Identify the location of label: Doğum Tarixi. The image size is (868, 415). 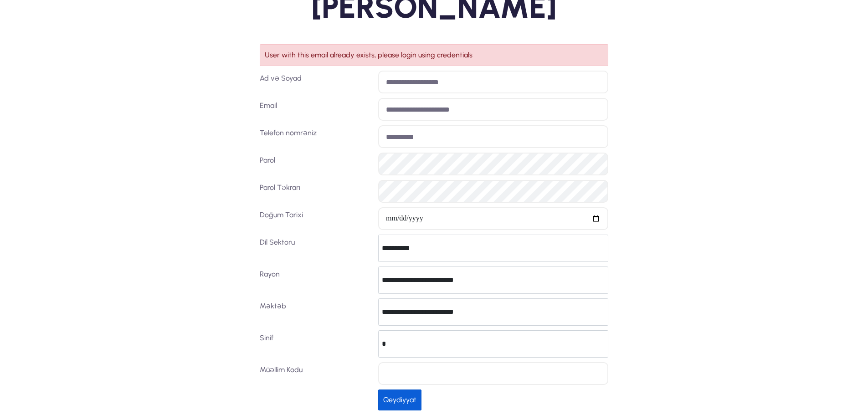
(316, 219).